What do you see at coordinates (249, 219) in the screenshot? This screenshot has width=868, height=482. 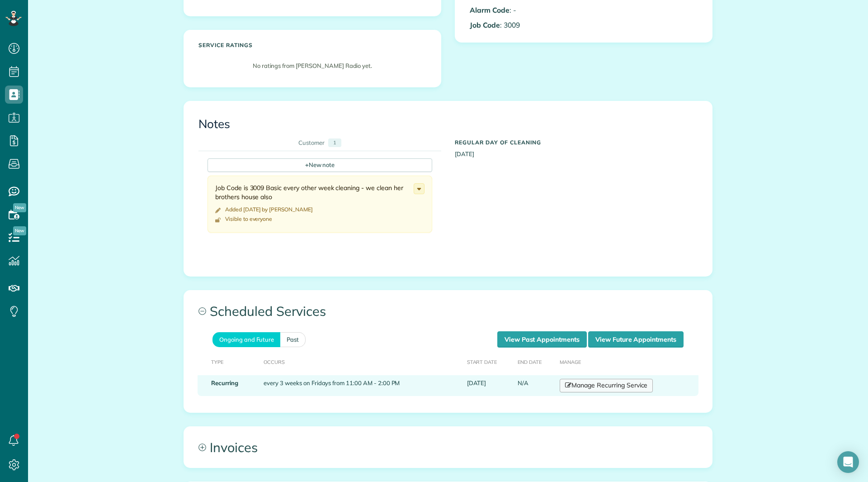 I see `div: Visible to everyone` at bounding box center [249, 219].